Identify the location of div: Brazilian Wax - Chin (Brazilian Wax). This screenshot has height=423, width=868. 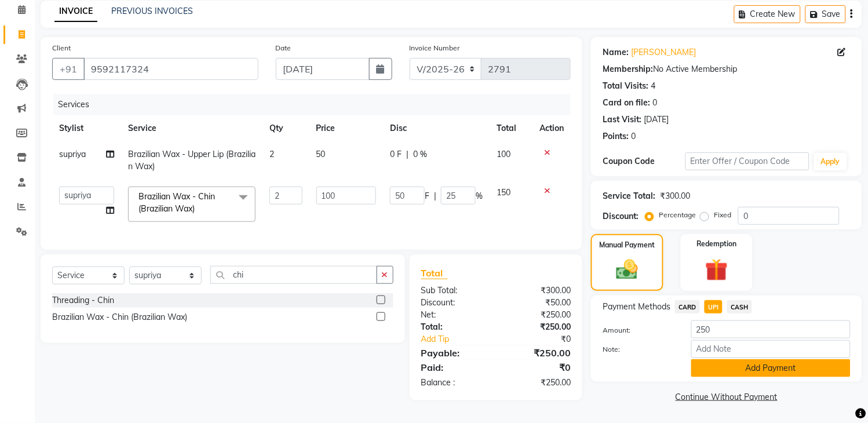
(119, 317).